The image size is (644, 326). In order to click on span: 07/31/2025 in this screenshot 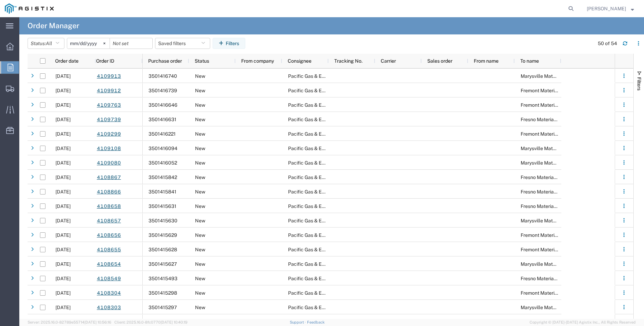, I will do `click(63, 278)`.